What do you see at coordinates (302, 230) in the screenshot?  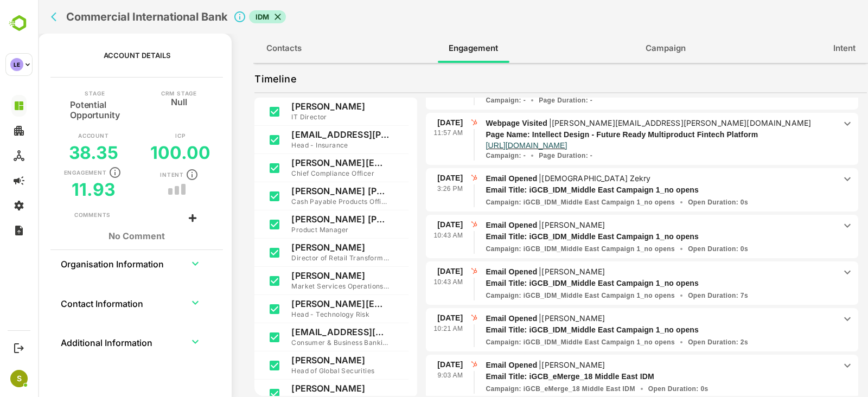 I see `p: Product Manager` at bounding box center [302, 230].